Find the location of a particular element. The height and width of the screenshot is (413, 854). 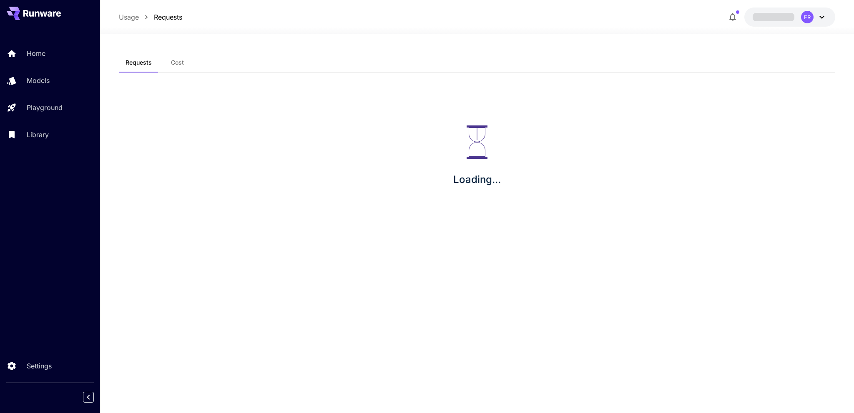

div: Collapse sidebar is located at coordinates (95, 398).